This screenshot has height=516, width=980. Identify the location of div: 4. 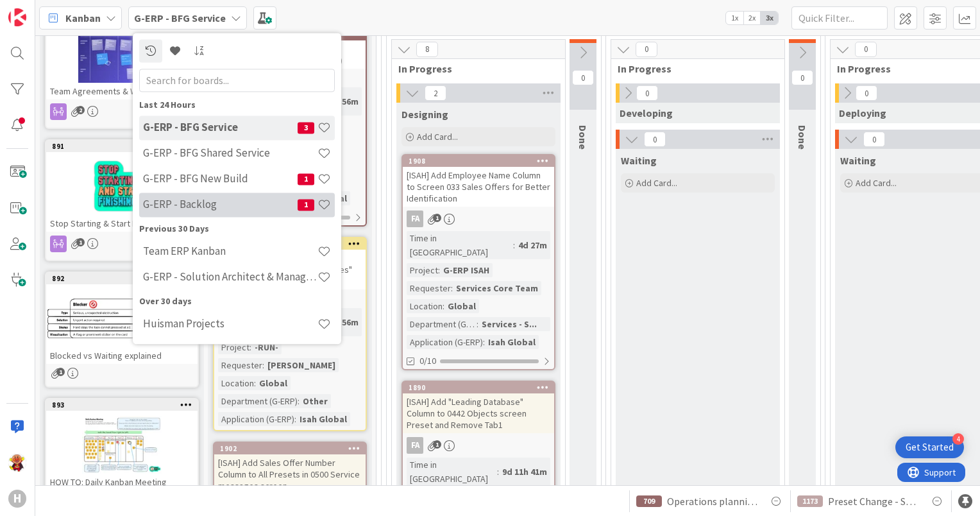
(958, 439).